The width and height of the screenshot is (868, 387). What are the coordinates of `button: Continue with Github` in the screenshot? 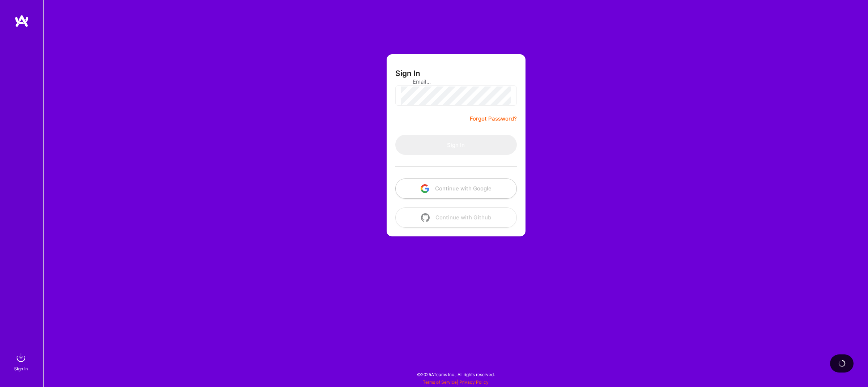 It's located at (456, 218).